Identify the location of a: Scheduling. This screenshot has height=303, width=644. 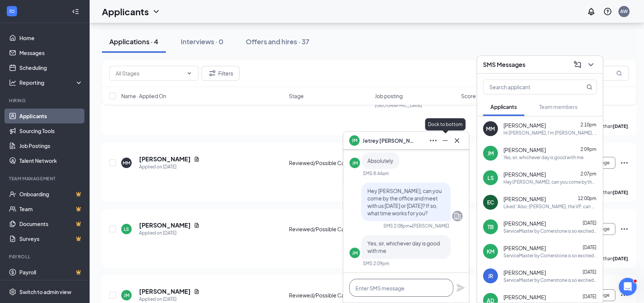
(51, 68).